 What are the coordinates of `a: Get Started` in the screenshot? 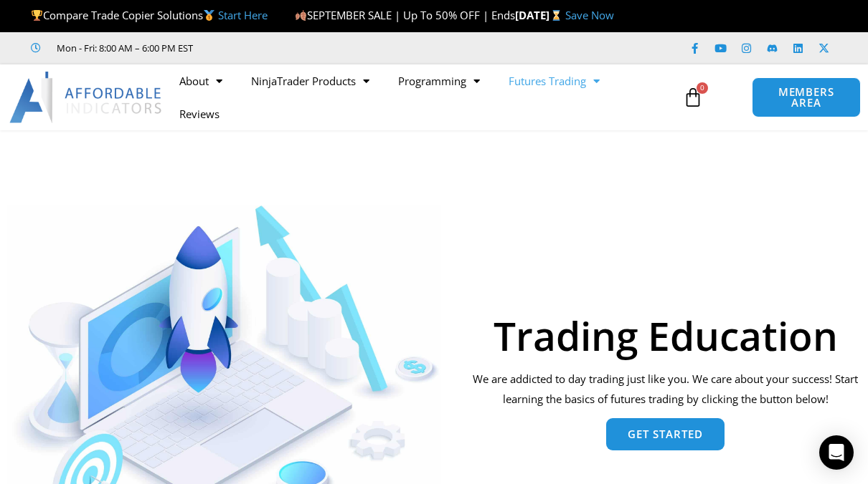 It's located at (665, 434).